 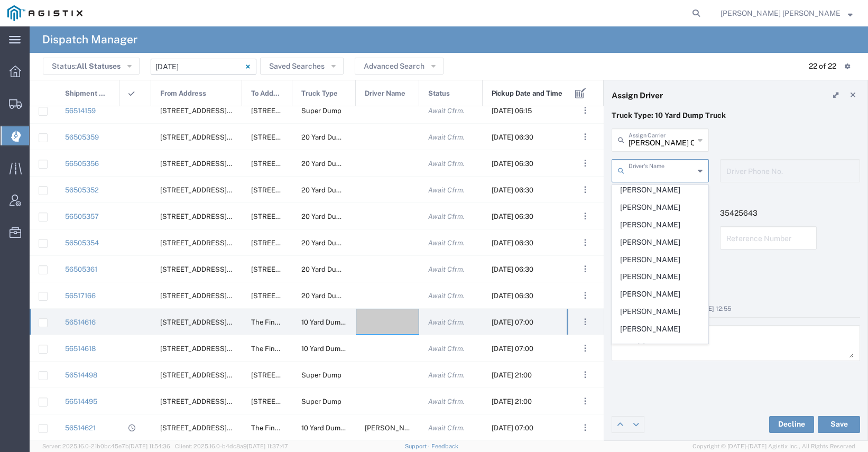 I want to click on a: 56505359, so click(x=82, y=137).